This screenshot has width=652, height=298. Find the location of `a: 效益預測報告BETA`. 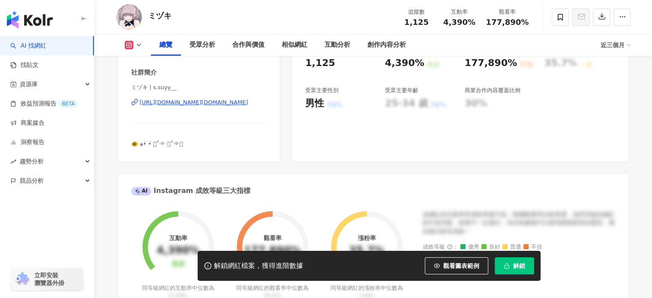

a: 效益預測報告BETA is located at coordinates (44, 104).